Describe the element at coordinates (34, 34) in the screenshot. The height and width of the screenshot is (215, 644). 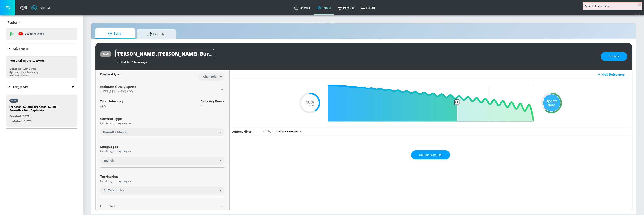
I see `p: DV360:` at that location.